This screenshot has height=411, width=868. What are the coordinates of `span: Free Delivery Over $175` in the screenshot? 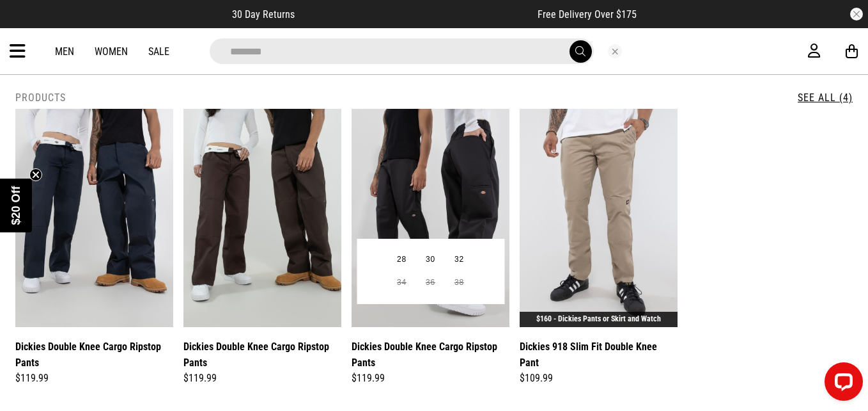 It's located at (587, 14).